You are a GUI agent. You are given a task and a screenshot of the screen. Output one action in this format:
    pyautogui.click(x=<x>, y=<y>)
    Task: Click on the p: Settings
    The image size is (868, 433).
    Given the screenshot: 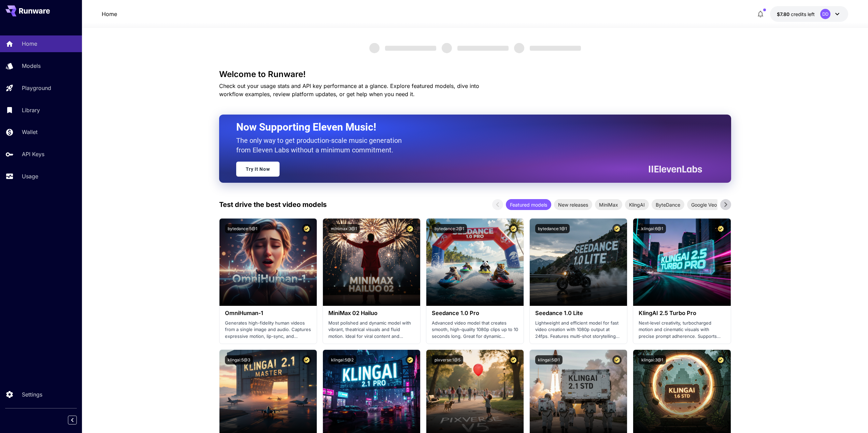 What is the action you would take?
    pyautogui.click(x=32, y=395)
    